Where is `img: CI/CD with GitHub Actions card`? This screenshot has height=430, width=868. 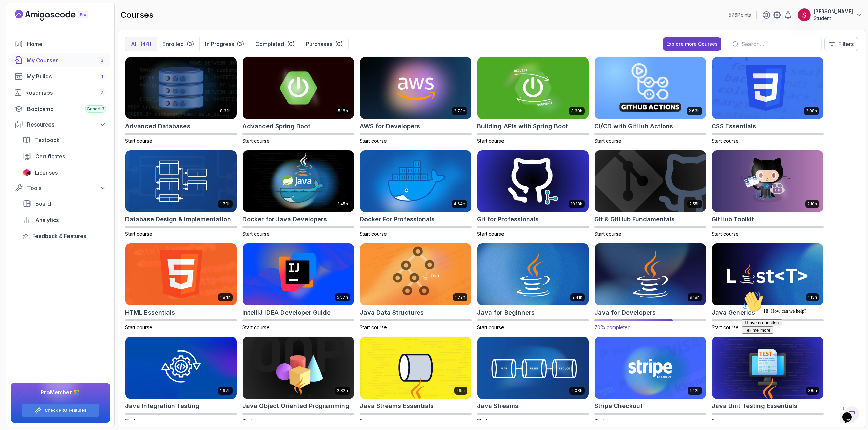
img: CI/CD with GitHub Actions card is located at coordinates (650, 88).